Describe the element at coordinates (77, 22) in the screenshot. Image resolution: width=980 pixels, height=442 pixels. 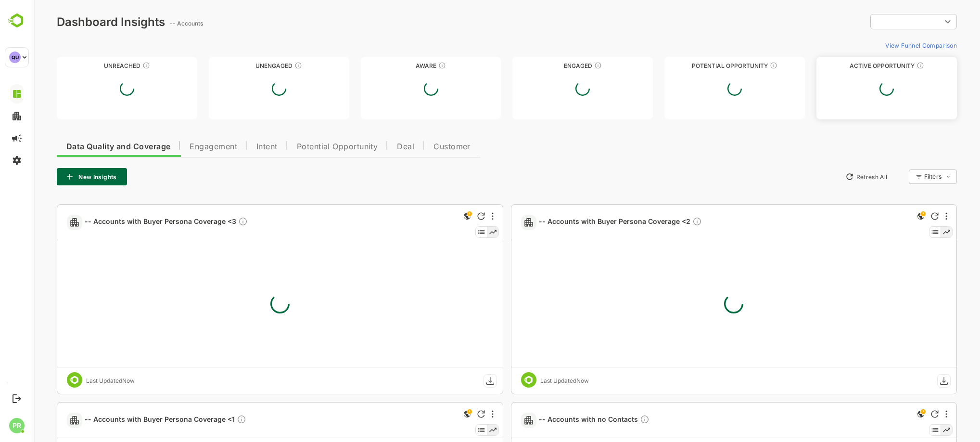
I see `div: Dashboard Insights` at that location.